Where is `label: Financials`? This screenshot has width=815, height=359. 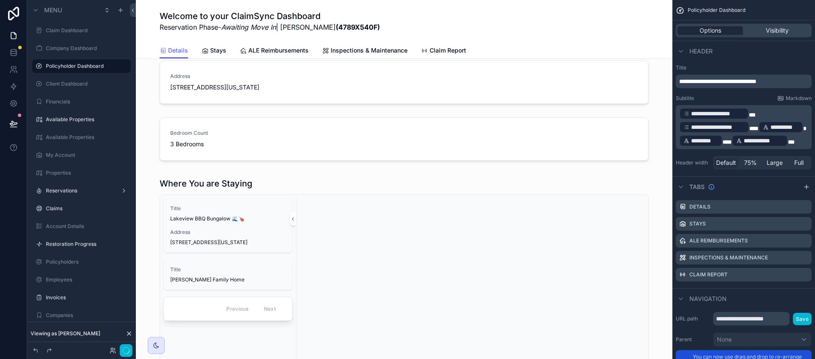
label: Financials is located at coordinates (87, 102).